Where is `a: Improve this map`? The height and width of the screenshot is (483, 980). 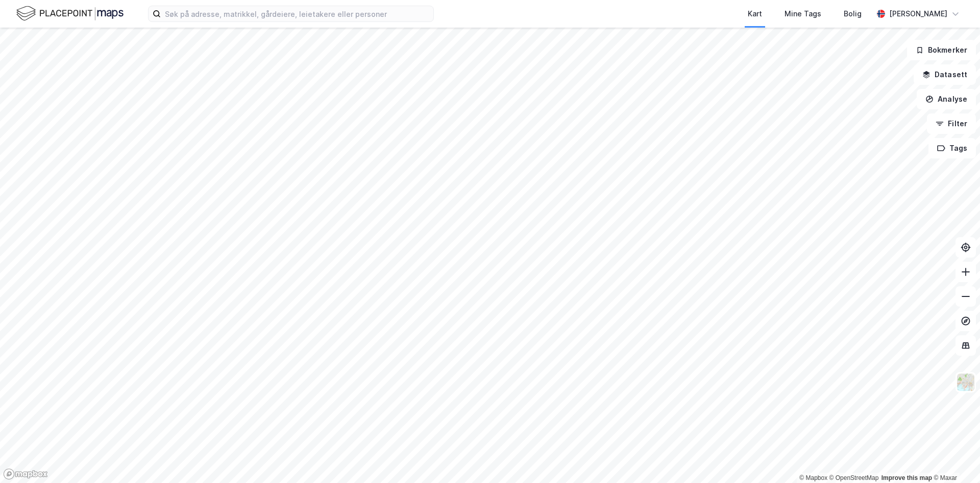
a: Improve this map is located at coordinates (907, 478).